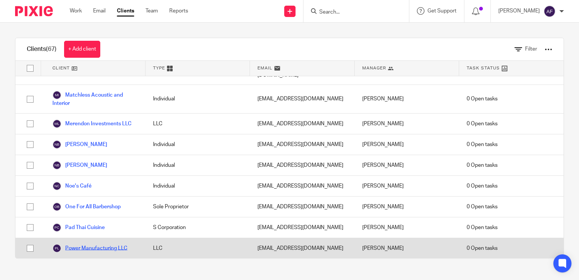 The height and width of the screenshot is (280, 579). What do you see at coordinates (99, 11) in the screenshot?
I see `a: Email` at bounding box center [99, 11].